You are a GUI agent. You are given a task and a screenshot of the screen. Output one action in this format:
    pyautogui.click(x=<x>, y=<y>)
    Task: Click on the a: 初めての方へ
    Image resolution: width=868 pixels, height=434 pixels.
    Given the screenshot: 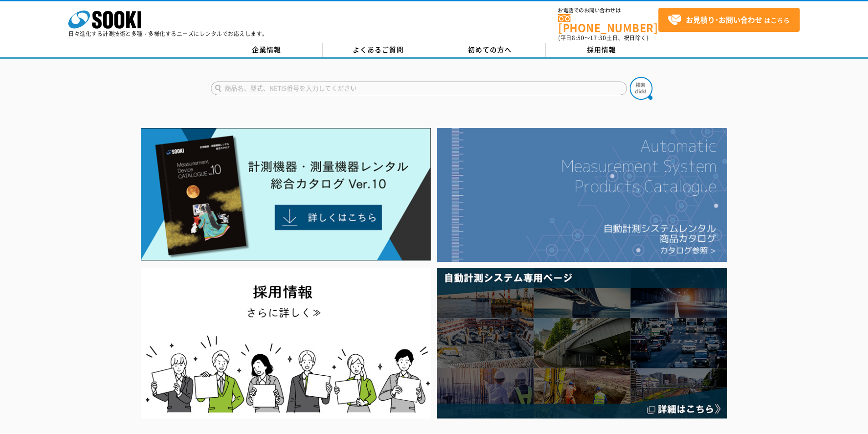 What is the action you would take?
    pyautogui.click(x=489, y=50)
    